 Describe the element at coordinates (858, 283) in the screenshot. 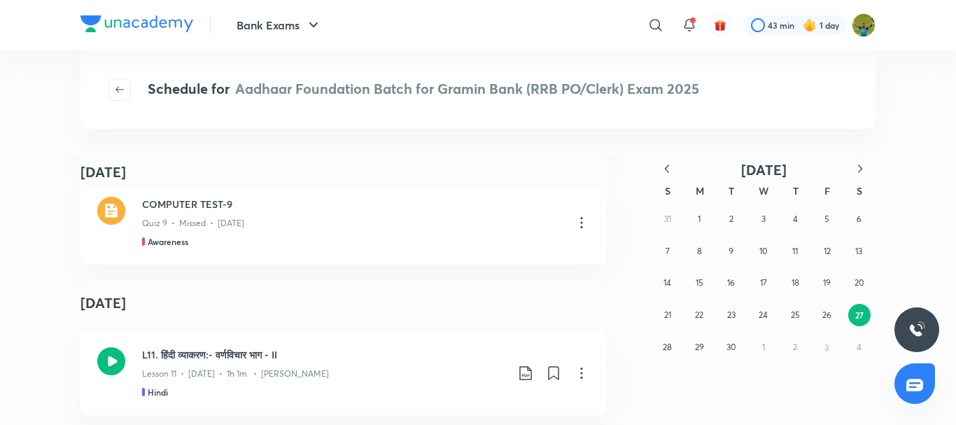

I see `button: September 20, 2025` at that location.